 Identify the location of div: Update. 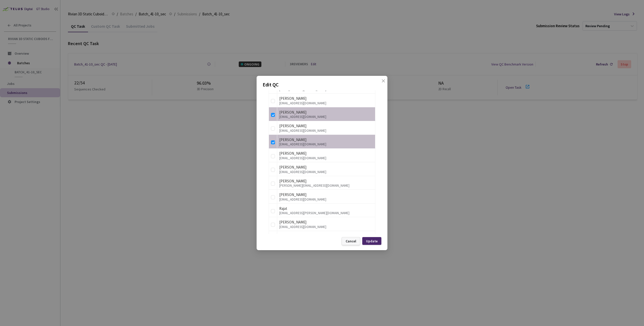
(372, 241).